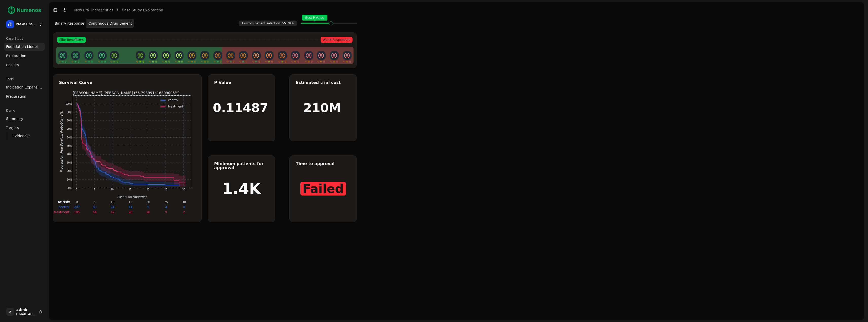 The width and height of the screenshot is (868, 322). What do you see at coordinates (55, 10) in the screenshot?
I see `button: Toggle Sidebar` at bounding box center [55, 10].